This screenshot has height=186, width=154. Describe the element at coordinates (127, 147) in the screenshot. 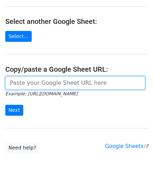

I see `a: Google Sheets` at that location.